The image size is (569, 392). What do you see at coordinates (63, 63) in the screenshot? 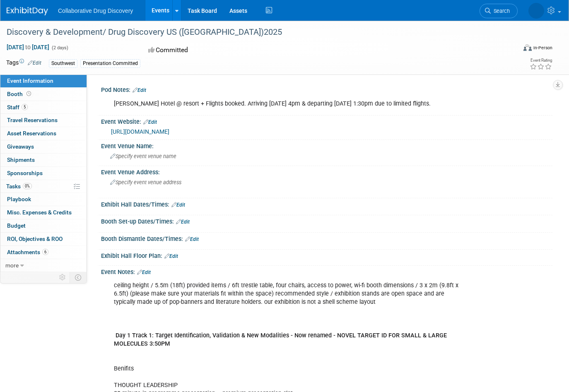
I see `div: Southwest` at bounding box center [63, 63].